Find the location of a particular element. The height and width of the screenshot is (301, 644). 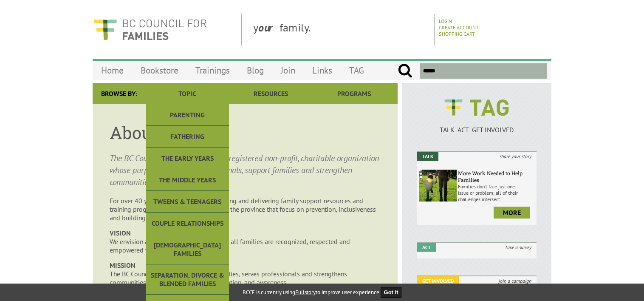

em: Get Involved is located at coordinates (438, 281).